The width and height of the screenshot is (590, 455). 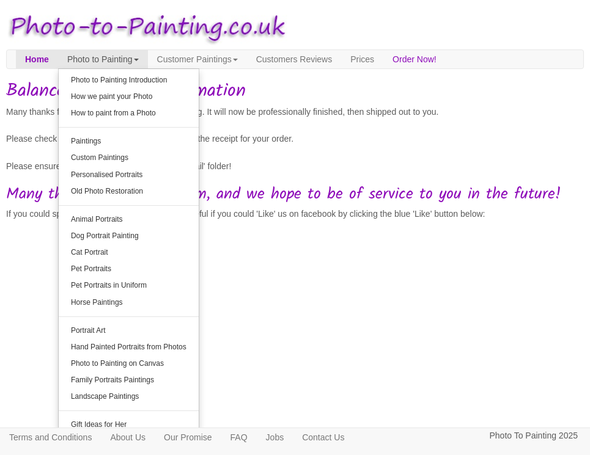 I want to click on a: Customer Paintings, so click(x=197, y=59).